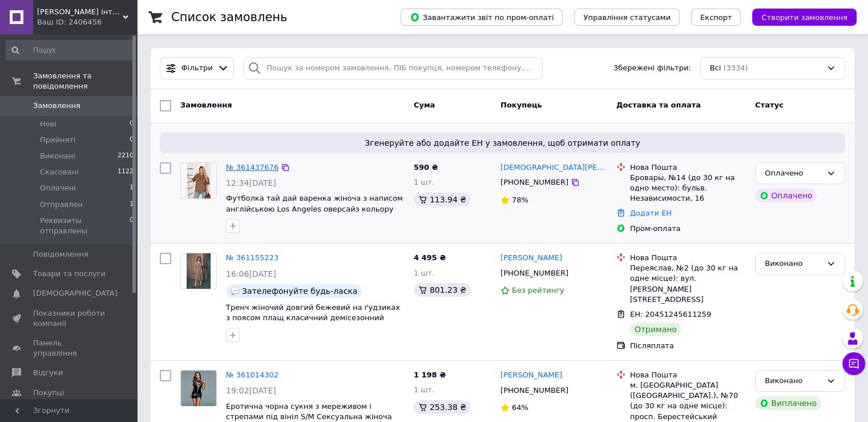  What do you see at coordinates (313, 318) in the screenshot?
I see `a: Тренч жіночий довгий бежевий на ґудзиках з поясом плащ класичний демісезонний модний молодіжний с...` at bounding box center [313, 318].